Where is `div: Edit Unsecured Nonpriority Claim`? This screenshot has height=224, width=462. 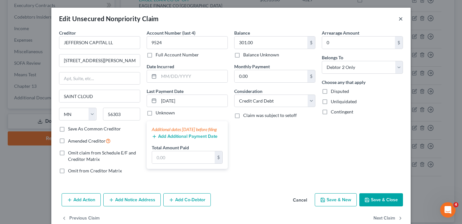 div: Edit Unsecured Nonpriority Claim is located at coordinates (109, 19).